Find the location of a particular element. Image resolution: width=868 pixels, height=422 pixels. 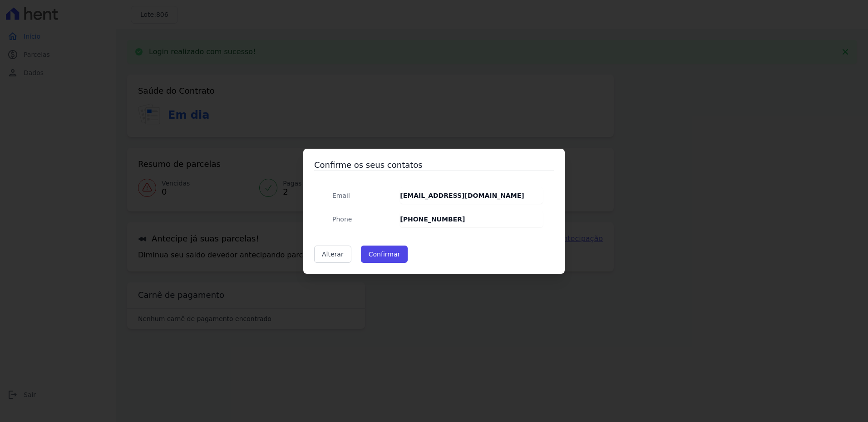

a: Alterar is located at coordinates (333, 254).